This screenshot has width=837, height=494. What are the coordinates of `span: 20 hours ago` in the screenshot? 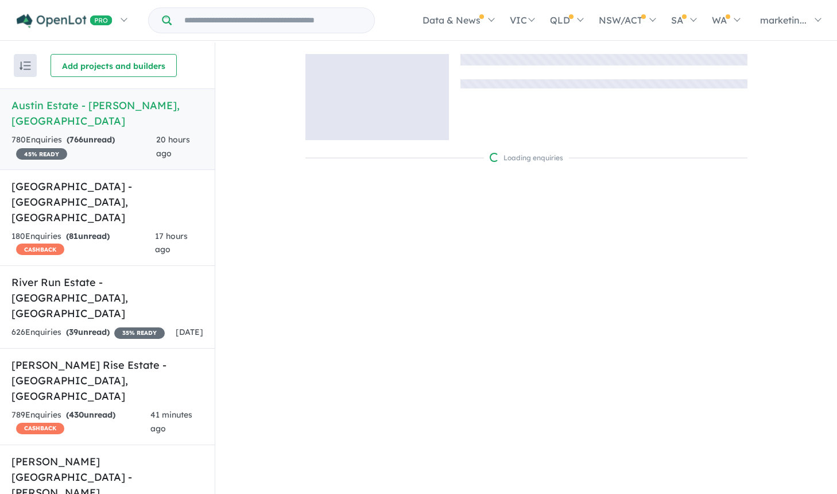 It's located at (173, 146).